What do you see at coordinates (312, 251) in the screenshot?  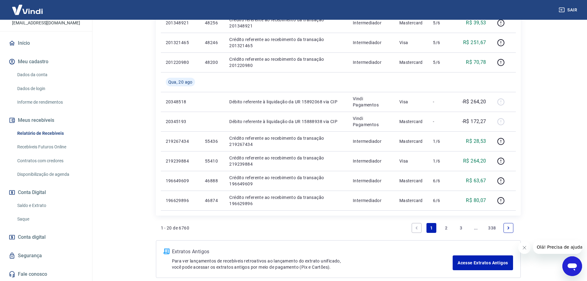 I see `p: Extratos Antigos` at bounding box center [312, 251].